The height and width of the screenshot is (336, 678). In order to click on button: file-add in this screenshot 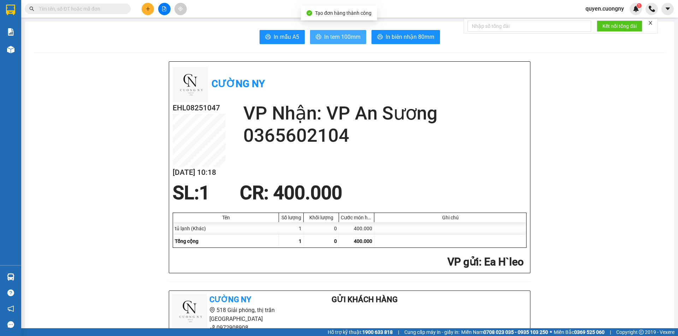, I will do `click(164, 9)`.